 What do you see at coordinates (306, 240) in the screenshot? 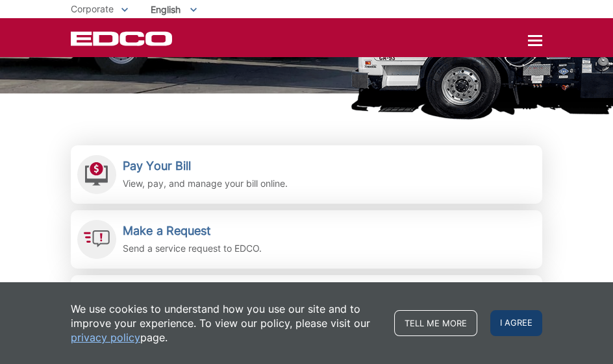
I see `a: Make a Request Send a service request to EDCO.` at bounding box center [306, 240].